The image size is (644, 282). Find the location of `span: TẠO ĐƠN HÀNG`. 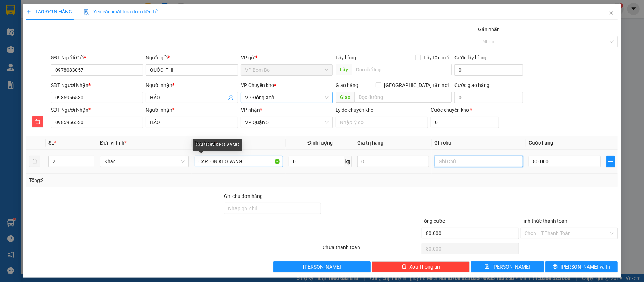

span: TẠO ĐƠN HÀNG is located at coordinates (49, 12).